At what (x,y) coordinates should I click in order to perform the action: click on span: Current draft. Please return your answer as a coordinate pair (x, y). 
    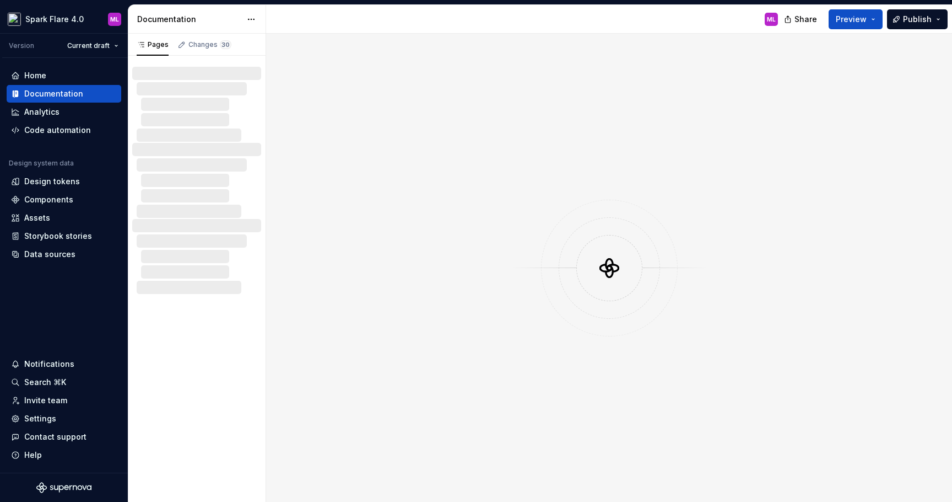
    Looking at the image, I should click on (88, 46).